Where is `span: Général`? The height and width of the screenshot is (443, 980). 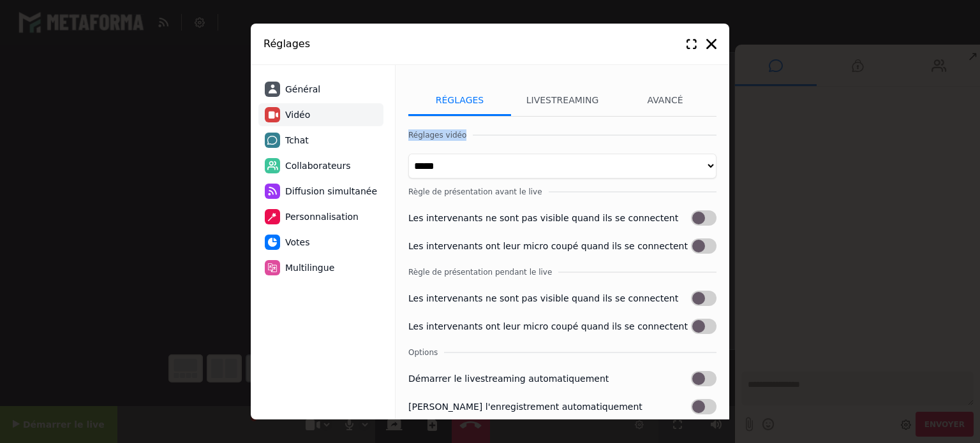
span: Général is located at coordinates (303, 89).